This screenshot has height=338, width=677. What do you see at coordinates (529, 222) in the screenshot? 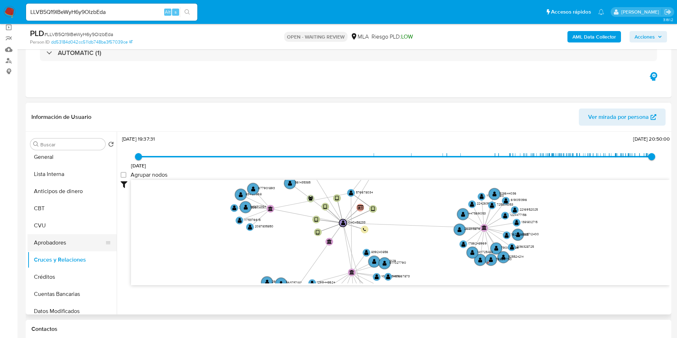
I see `text: 1381802715` at bounding box center [529, 222].